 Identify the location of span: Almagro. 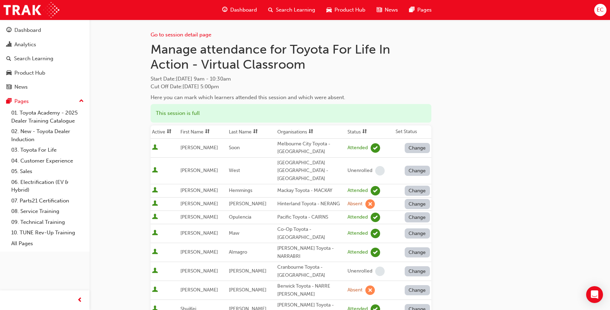
(238, 252).